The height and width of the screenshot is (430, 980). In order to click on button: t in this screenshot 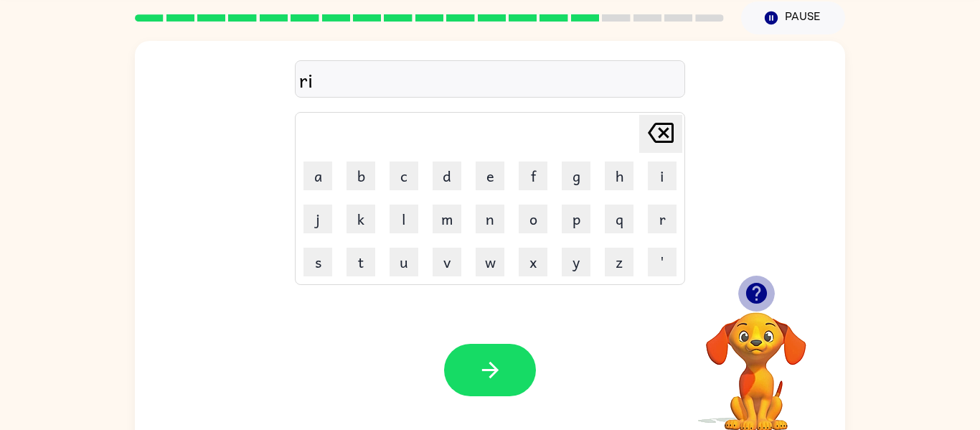, I will do `click(360, 262)`.